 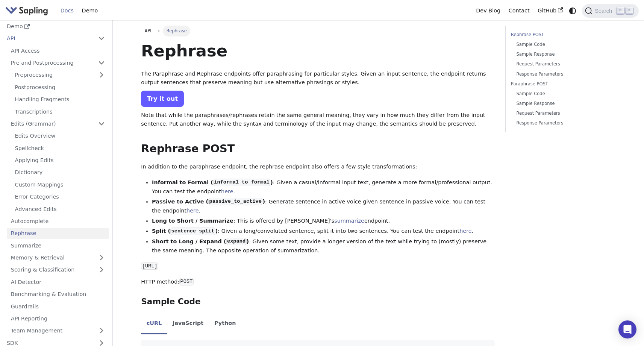 I want to click on p: HTTP method:, so click(x=318, y=282).